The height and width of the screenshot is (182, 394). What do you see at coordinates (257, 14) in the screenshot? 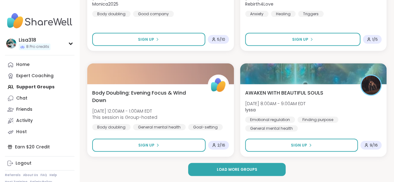
I see `div: Anxiety` at bounding box center [257, 14].